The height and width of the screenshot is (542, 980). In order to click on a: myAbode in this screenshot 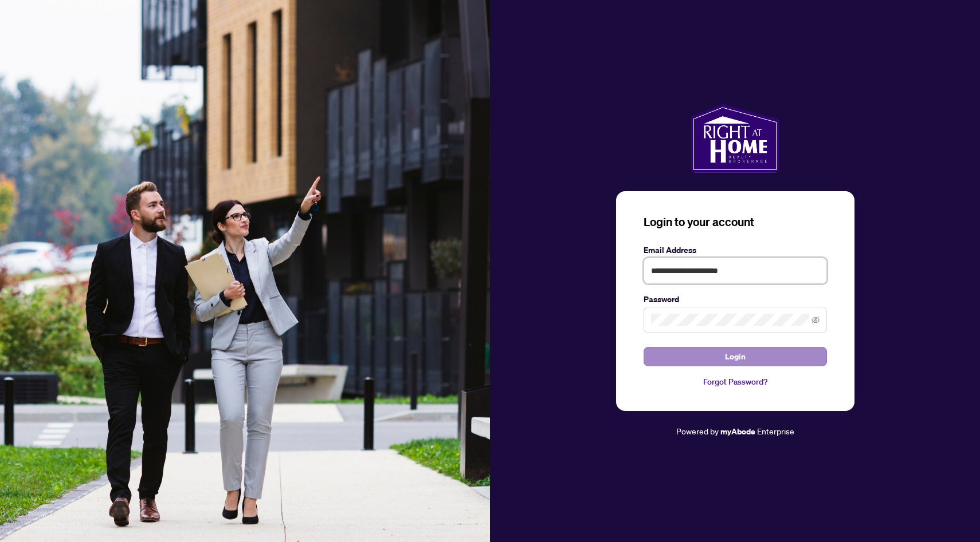, I will do `click(738, 431)`.